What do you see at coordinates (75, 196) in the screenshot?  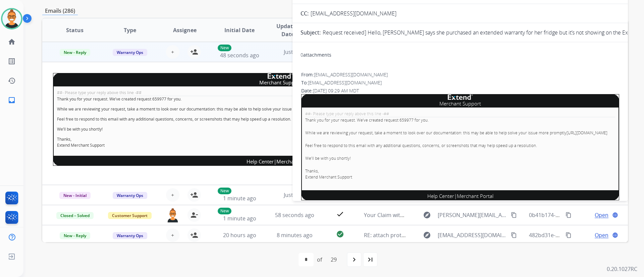 I see `span: New - Initial` at bounding box center [75, 196].